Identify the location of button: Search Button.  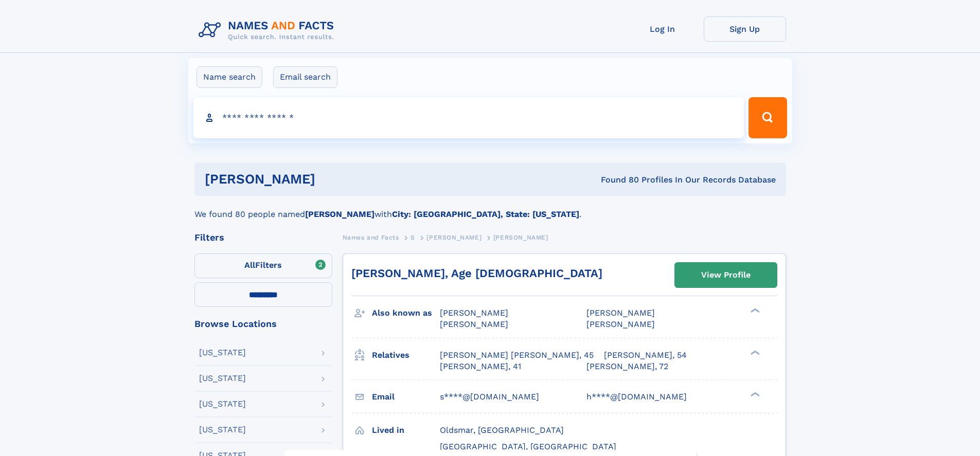
(768, 118).